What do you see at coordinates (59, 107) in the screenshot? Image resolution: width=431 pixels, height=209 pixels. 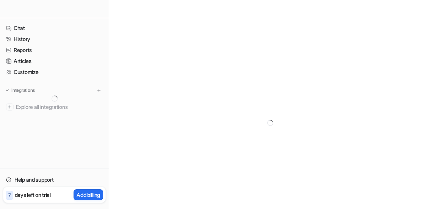 I see `span: Explore all integrations` at bounding box center [59, 107].